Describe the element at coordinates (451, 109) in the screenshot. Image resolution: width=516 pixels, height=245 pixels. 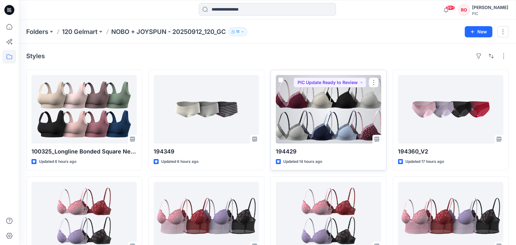
I see `a: 194360_V2` at that location.